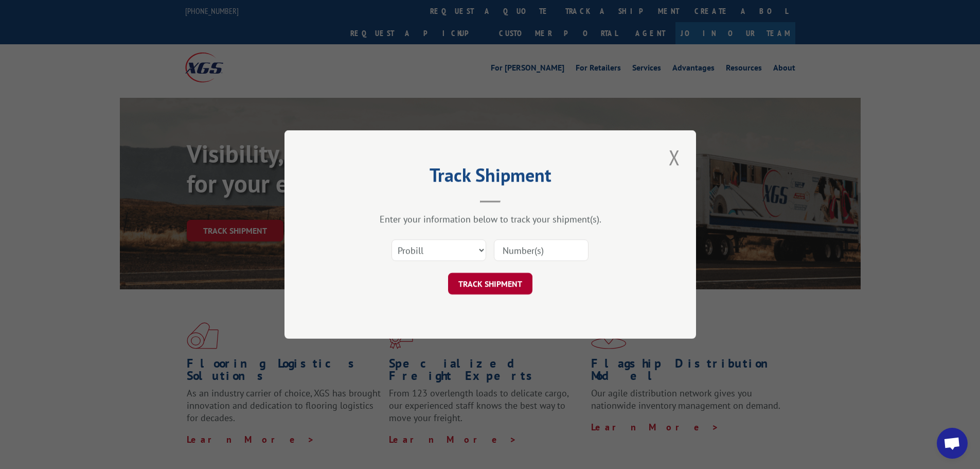 The width and height of the screenshot is (980, 469). What do you see at coordinates (490, 219) in the screenshot?
I see `div: Enter your information below to track your shipment(s).` at bounding box center [490, 219].